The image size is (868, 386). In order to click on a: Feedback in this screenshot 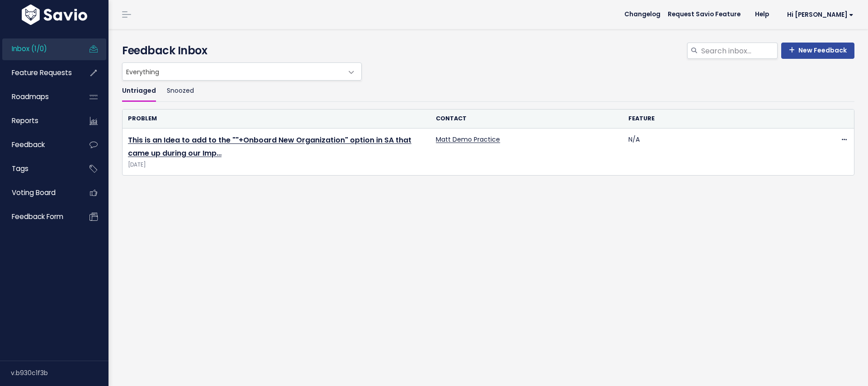, I will do `click(39, 145)`.